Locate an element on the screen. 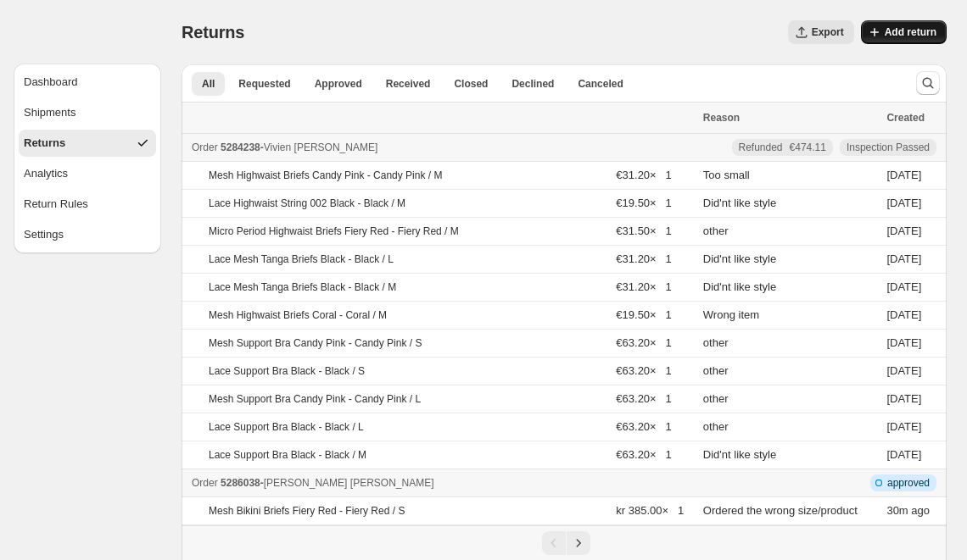  p: Mesh Highwaist Briefs Coral - Coral / M is located at coordinates (298, 316).